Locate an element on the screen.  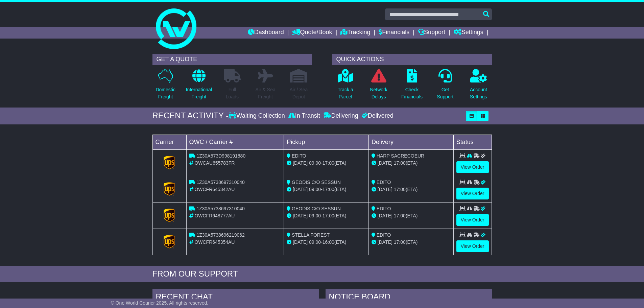
p: Track a Parcel is located at coordinates (346, 94).